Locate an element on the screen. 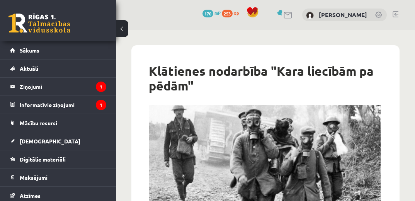 This screenshot has height=201, width=415. legend: Maksājumi is located at coordinates (63, 177).